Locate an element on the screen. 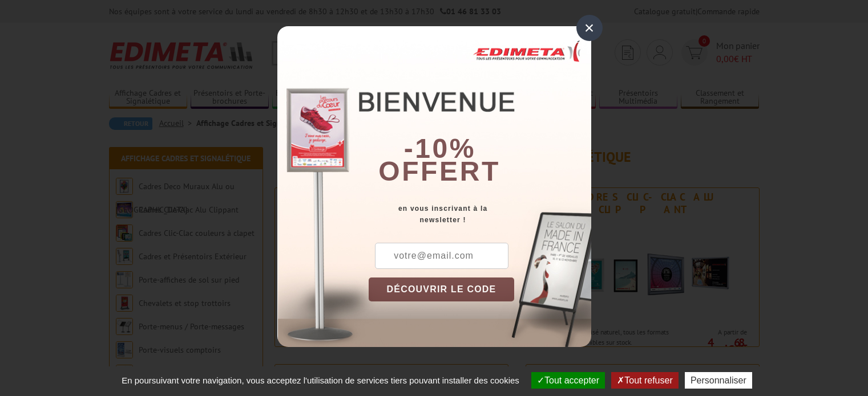  div: en vous inscrivant à la newsletter ! is located at coordinates (480, 215).